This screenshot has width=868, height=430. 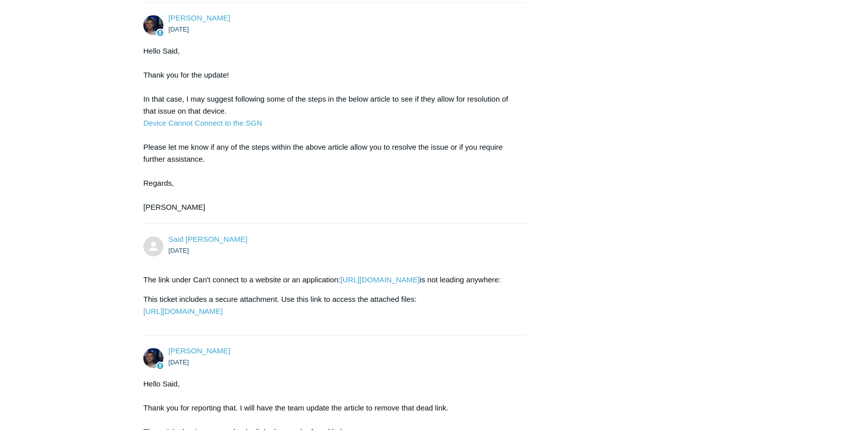 What do you see at coordinates (330, 280) in the screenshot?
I see `p: The link under Can't connect to a website or an application: is not leading anywhere:` at bounding box center [330, 280].